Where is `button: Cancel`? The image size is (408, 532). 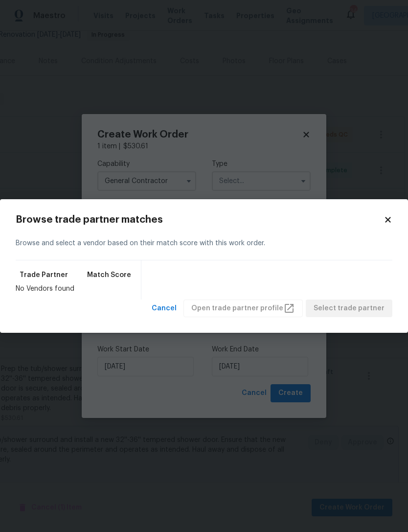 button: Cancel is located at coordinates (164, 308).